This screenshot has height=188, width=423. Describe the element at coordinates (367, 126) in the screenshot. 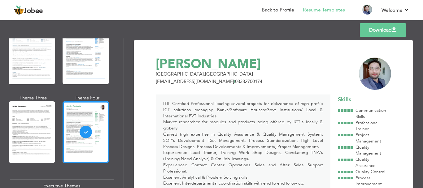

I see `span: Professional Trainer` at that location.